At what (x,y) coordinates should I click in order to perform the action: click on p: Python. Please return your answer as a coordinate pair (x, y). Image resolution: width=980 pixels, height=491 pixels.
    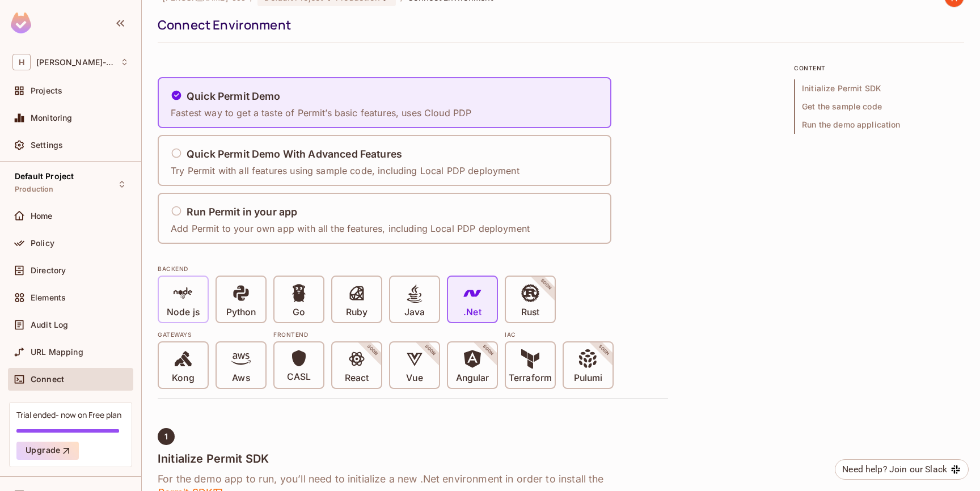
    Looking at the image, I should click on (241, 313).